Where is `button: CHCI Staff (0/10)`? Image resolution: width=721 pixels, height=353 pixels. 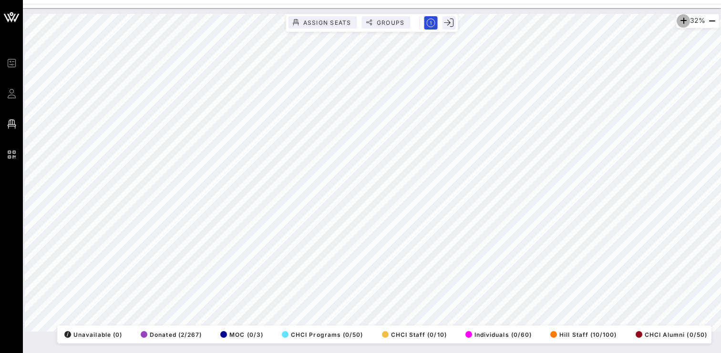 button: CHCI Staff (0/10) is located at coordinates (413, 335).